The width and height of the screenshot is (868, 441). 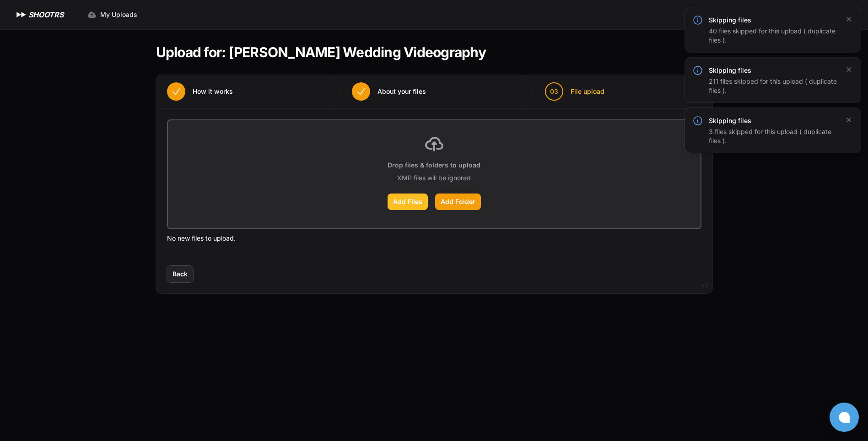 I want to click on label: Add Files, so click(x=408, y=202).